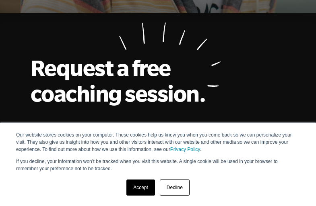 The image size is (316, 206). I want to click on a: Privacy Policy, so click(185, 150).